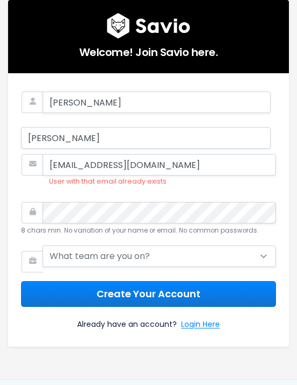  I want to click on input: Last Name, so click(145, 138).